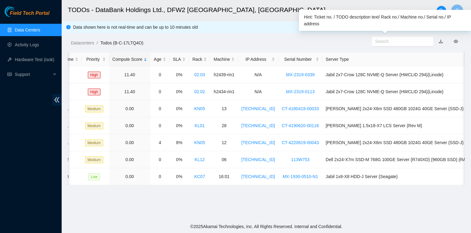 This screenshot has width=471, height=233. Describe the element at coordinates (224, 176) in the screenshot. I see `td: 16:01` at that location.